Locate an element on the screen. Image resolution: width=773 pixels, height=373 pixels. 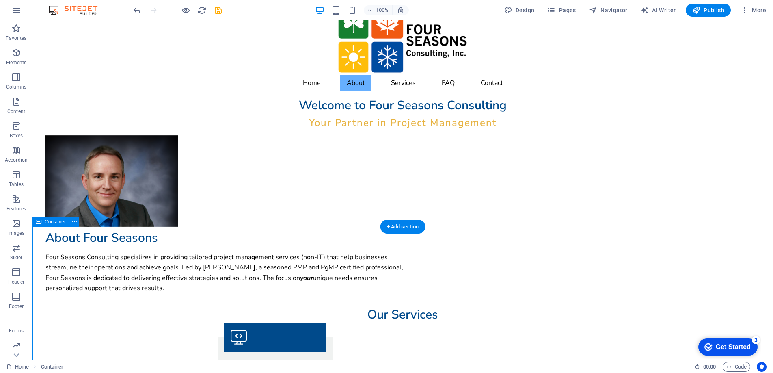
div: Design (Ctrl+Alt+Y) is located at coordinates (519, 10).